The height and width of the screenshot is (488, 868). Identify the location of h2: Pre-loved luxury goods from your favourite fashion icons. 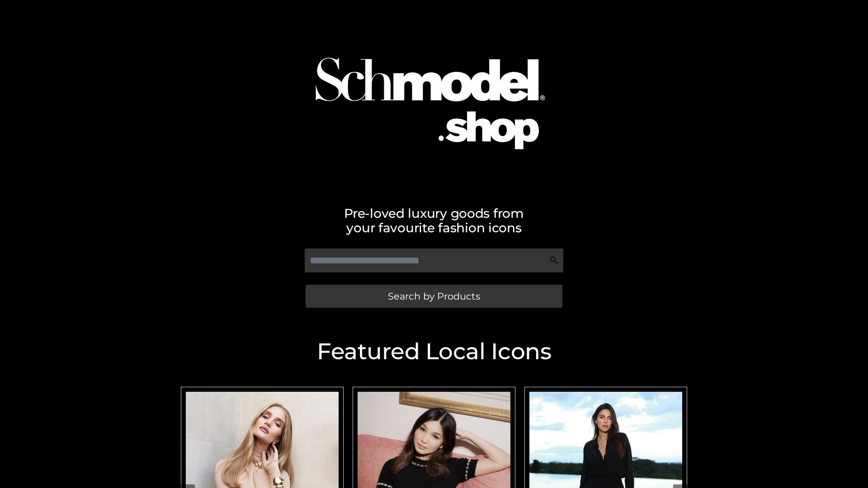
(434, 221).